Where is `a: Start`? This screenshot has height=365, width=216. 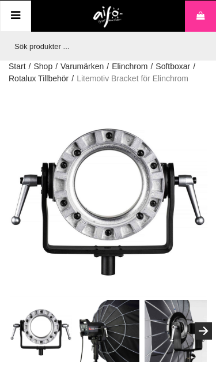 a: Start is located at coordinates (17, 66).